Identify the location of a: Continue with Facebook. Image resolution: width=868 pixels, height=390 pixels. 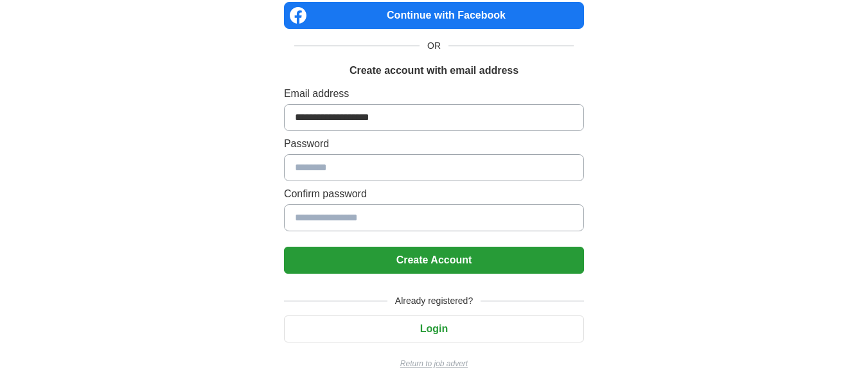
(434, 15).